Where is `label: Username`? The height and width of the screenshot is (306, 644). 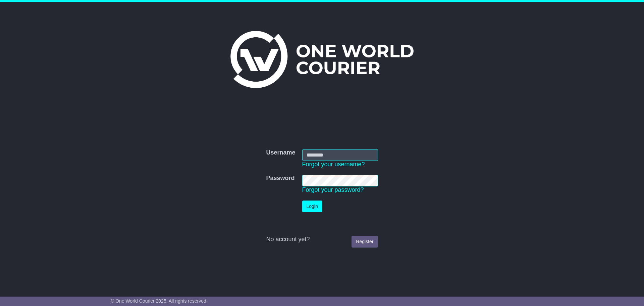 label: Username is located at coordinates (280, 153).